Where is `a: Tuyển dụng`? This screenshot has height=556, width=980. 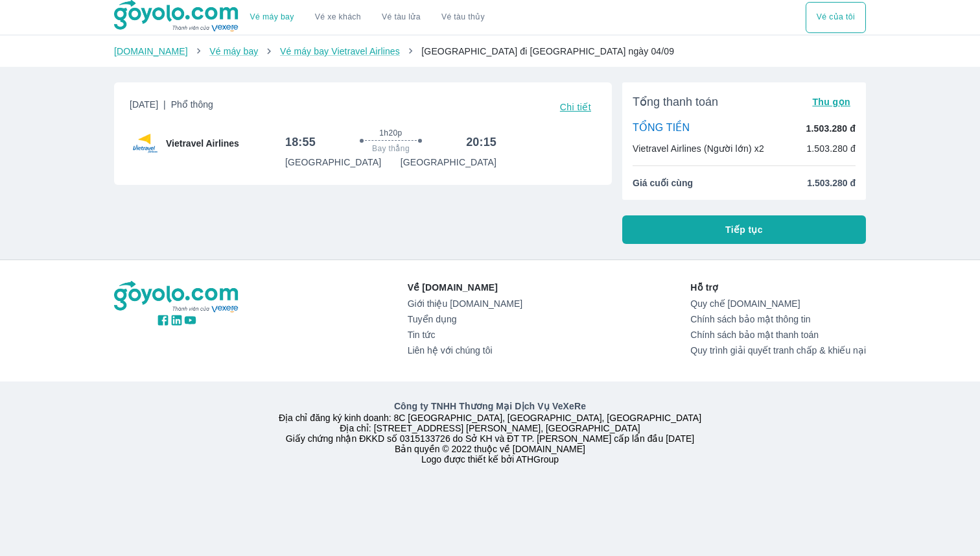
a: Tuyển dụng is located at coordinates (465, 319).